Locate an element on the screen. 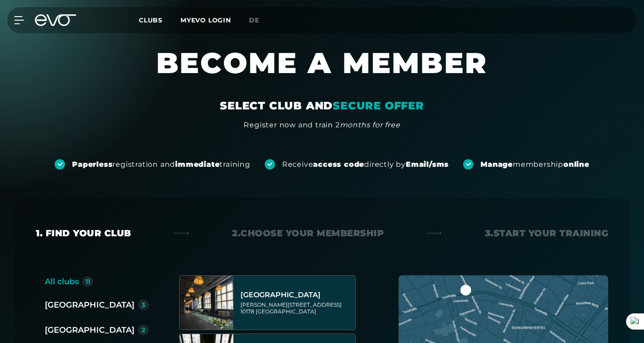  img: Berlin Alexanderplatz is located at coordinates (207, 303).